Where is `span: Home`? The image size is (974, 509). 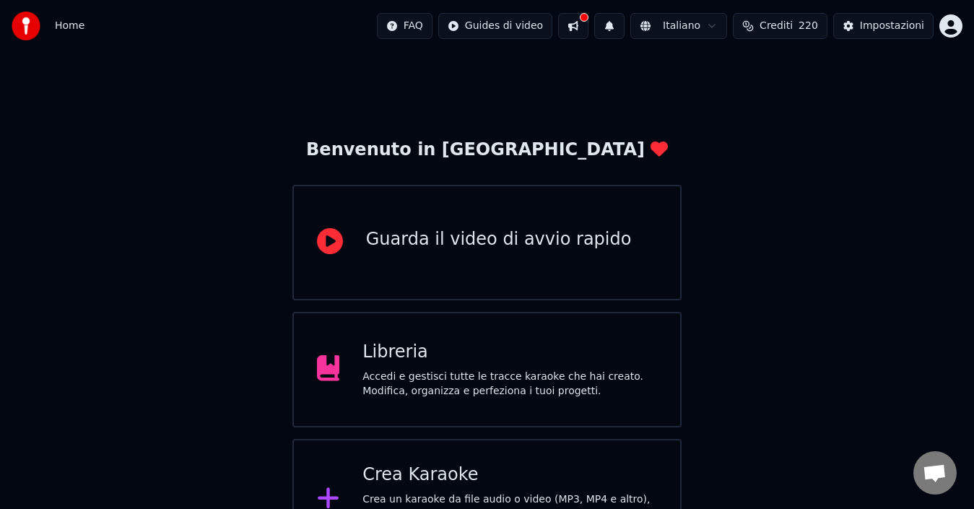
span: Home is located at coordinates (69, 26).